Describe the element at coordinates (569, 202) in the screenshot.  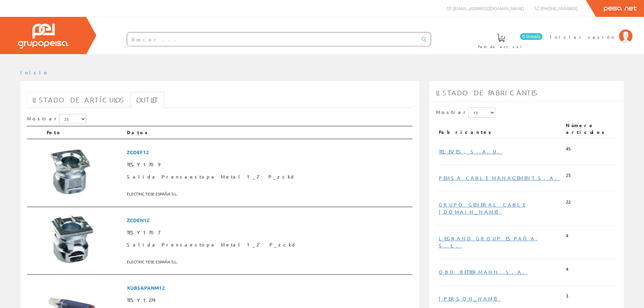
I see `span: 22` at that location.